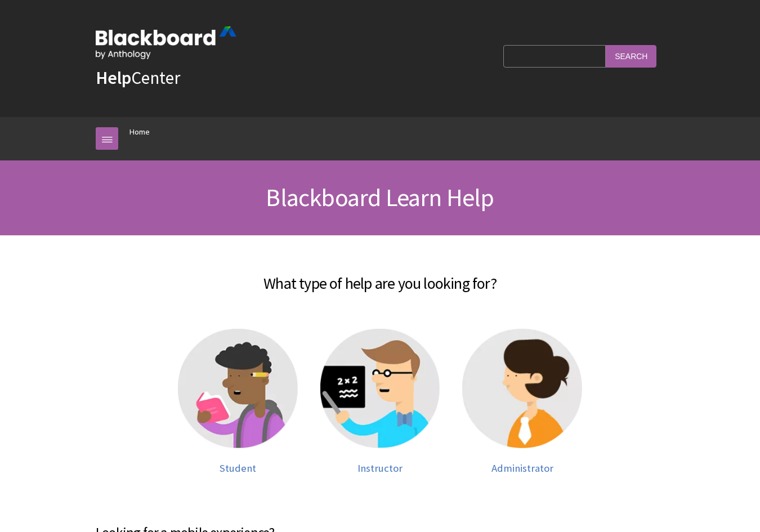 This screenshot has height=532, width=760. I want to click on a: HelpCenter, so click(137, 77).